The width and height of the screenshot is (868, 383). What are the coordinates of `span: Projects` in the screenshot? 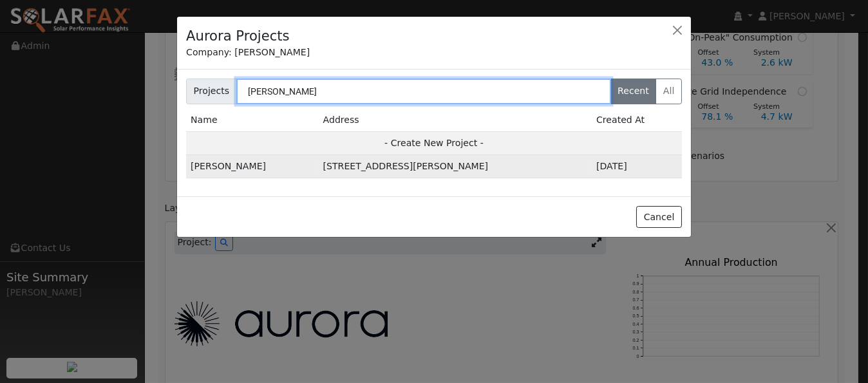 It's located at (211, 91).